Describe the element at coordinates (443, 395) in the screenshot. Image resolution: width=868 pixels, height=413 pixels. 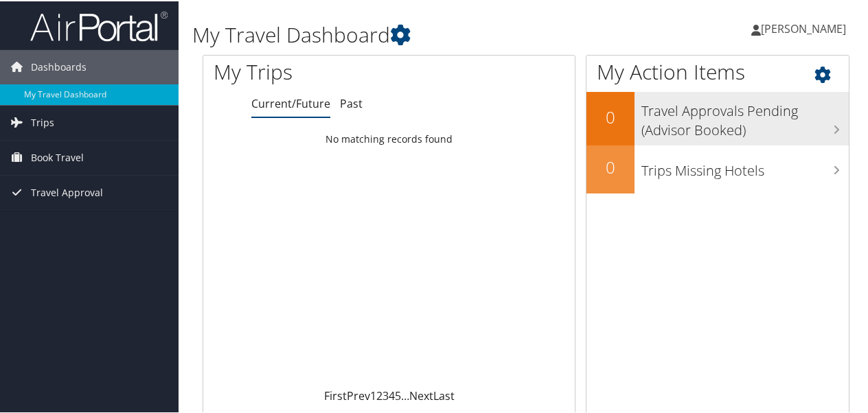
I see `a: Last` at that location.